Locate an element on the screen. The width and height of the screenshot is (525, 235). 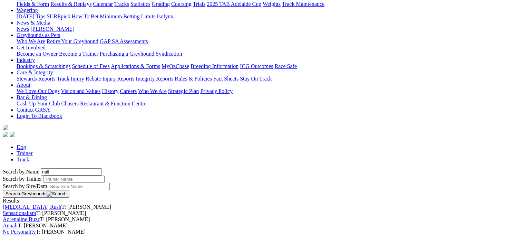
input: Search by Greyhound name is located at coordinates (71, 172).